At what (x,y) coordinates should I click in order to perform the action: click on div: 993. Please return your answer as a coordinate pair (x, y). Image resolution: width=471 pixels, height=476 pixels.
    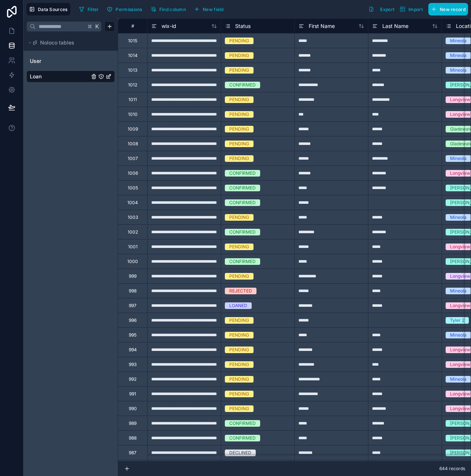
    Looking at the image, I should click on (133, 365).